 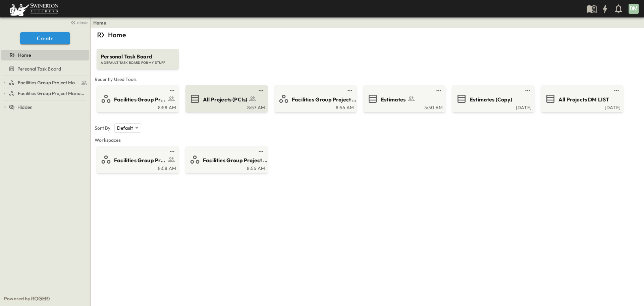 What do you see at coordinates (137, 56) in the screenshot?
I see `a: Personal Task BoardA DEFAULT TASK BOARD FOR MY STUFF` at bounding box center [137, 56].